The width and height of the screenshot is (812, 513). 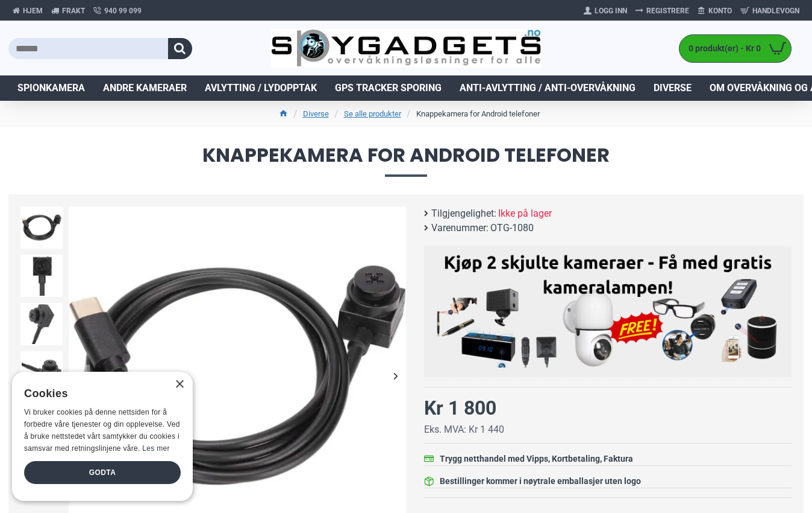 What do you see at coordinates (776, 11) in the screenshot?
I see `span: Handlevogn` at bounding box center [776, 11].